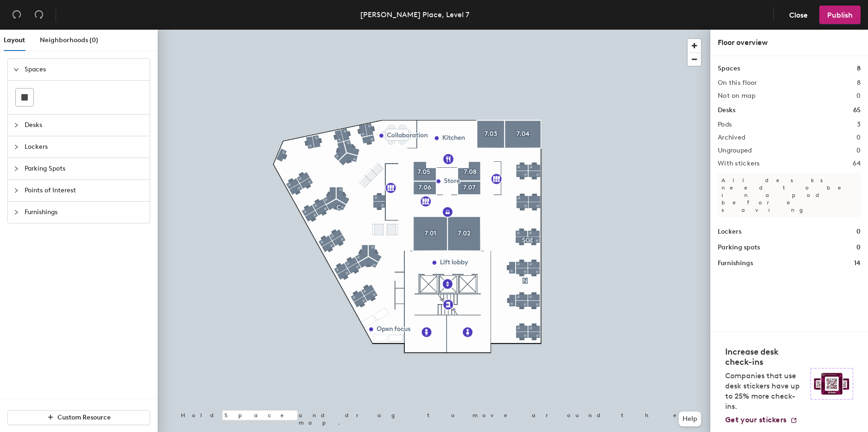 The width and height of the screenshot is (868, 432). I want to click on a: Get your stickers, so click(762, 420).